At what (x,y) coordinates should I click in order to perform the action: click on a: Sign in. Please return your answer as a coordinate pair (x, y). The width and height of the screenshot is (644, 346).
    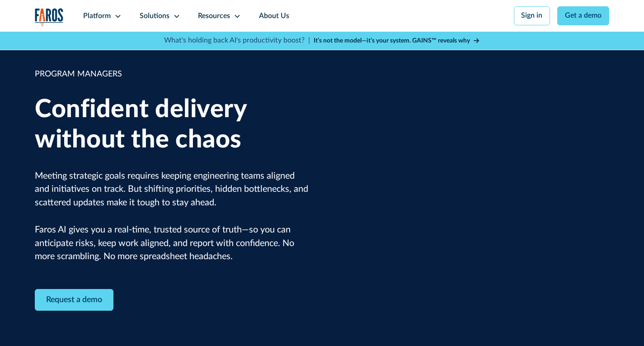
    Looking at the image, I should click on (532, 16).